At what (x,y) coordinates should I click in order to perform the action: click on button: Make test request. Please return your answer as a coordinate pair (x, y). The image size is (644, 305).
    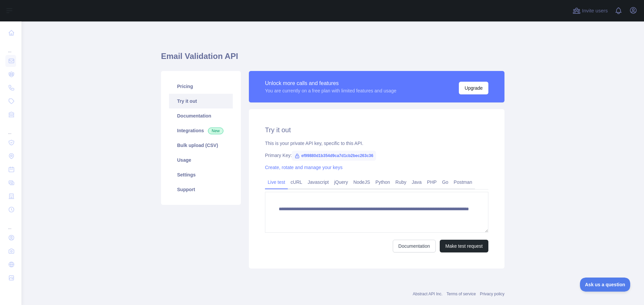
    Looking at the image, I should click on (464, 246).